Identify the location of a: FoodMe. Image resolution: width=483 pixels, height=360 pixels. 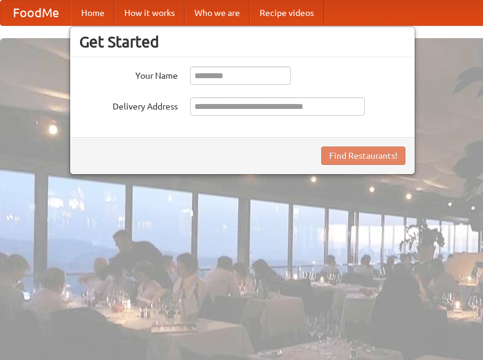
(36, 13).